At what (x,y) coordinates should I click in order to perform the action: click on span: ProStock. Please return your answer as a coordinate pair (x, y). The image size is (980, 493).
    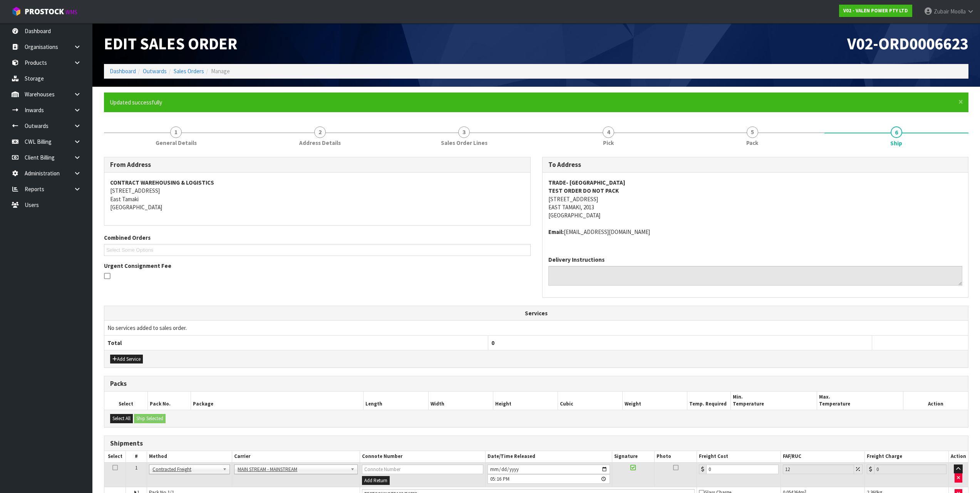
    Looking at the image, I should click on (44, 11).